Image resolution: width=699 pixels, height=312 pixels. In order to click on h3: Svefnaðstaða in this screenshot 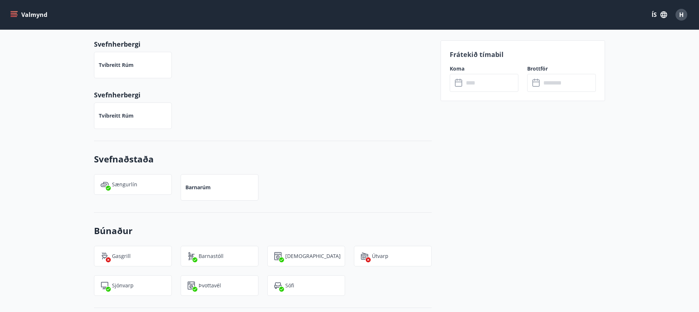, I will do `click(263, 159)`.